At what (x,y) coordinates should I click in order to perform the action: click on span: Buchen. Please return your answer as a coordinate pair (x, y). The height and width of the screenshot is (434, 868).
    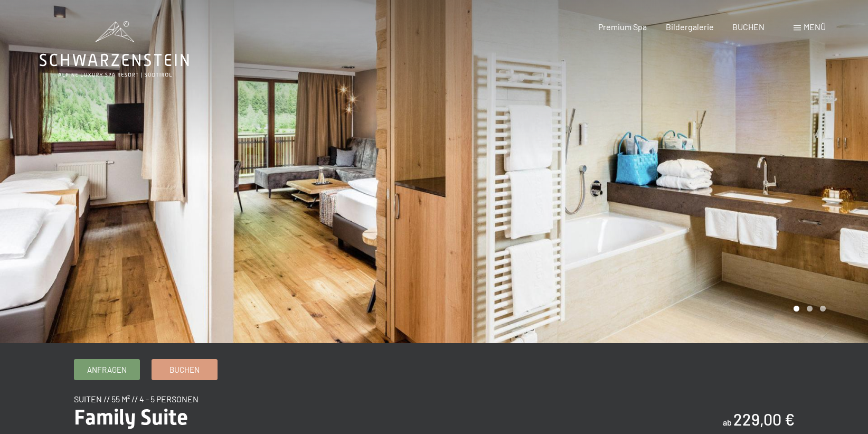
    Looking at the image, I should click on (184, 369).